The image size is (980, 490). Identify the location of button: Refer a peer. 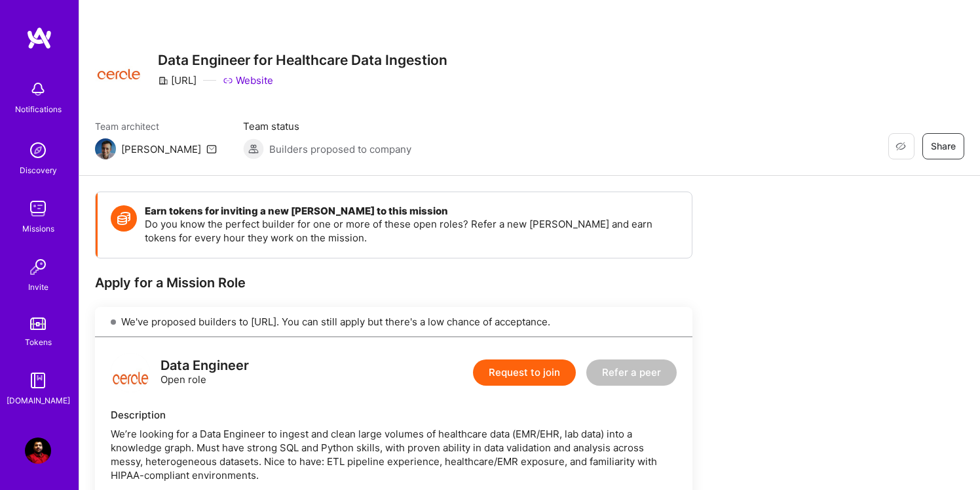
(631, 373).